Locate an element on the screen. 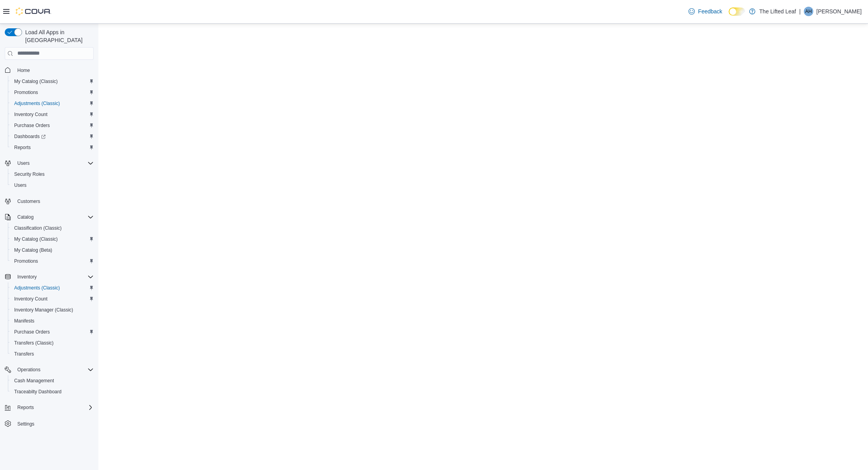  a: My Catalog (Beta) is located at coordinates (34, 251).